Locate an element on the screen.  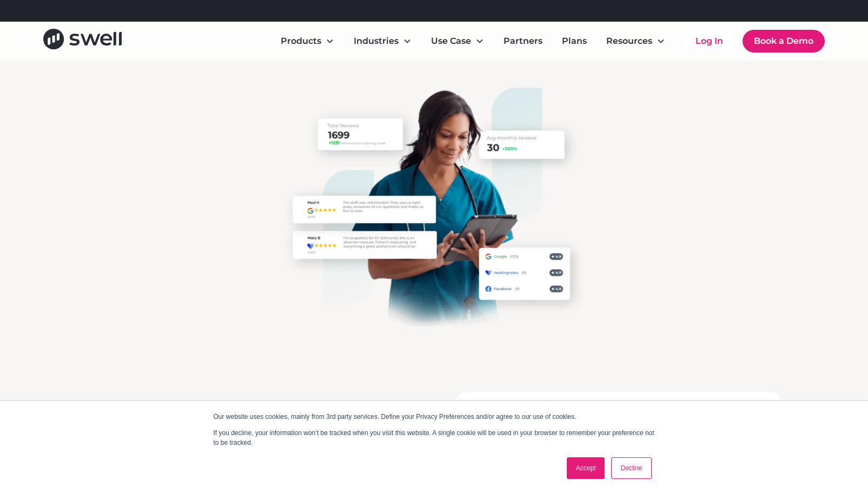
a: Accept is located at coordinates (586, 468).